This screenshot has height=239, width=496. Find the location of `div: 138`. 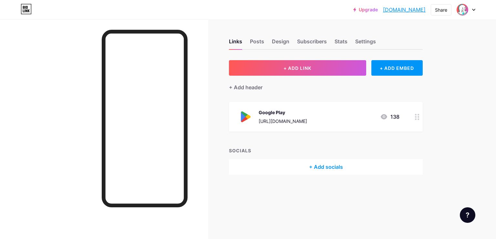

div: 138 is located at coordinates (390, 117).